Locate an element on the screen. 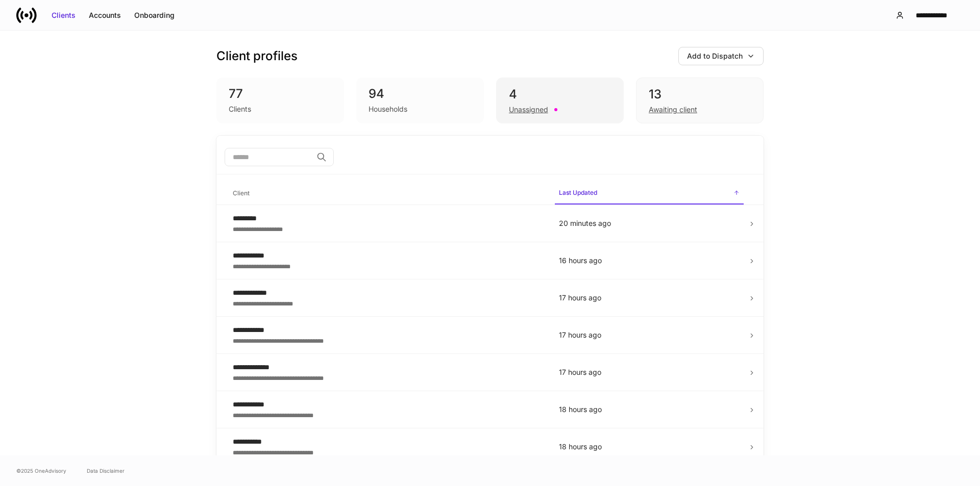  button: Add to Dispatch is located at coordinates (721, 56).